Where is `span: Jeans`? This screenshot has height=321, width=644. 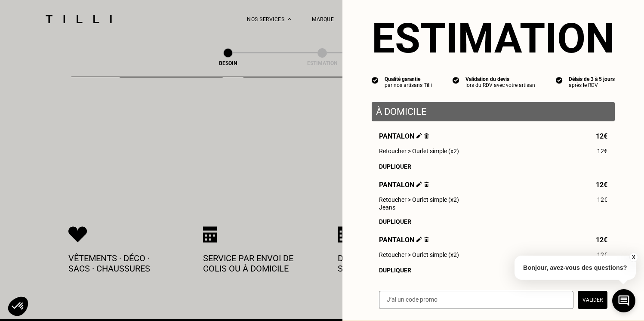 span: Jeans is located at coordinates (387, 208).